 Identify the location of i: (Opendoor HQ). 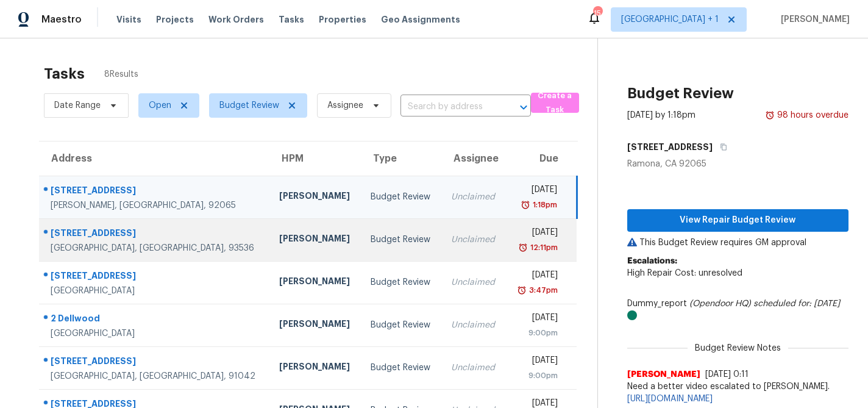
(720, 304).